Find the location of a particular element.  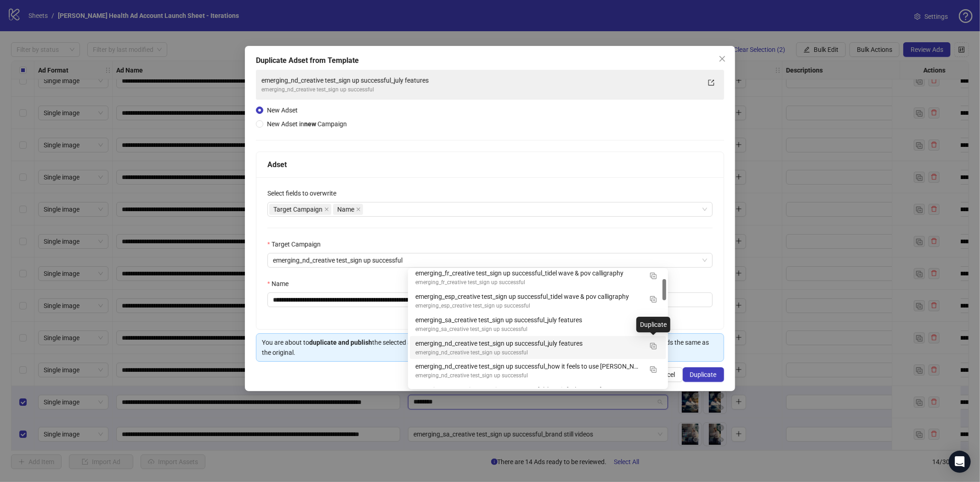

div: Duplicate Adset from Template is located at coordinates (490, 60).